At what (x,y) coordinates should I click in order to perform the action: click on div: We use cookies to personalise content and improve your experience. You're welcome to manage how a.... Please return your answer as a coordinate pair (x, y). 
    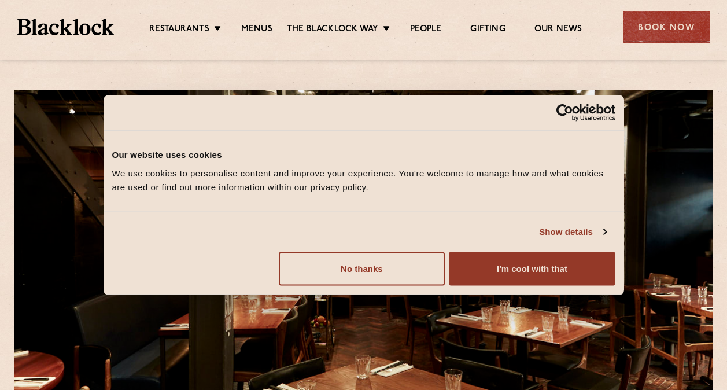
    Looking at the image, I should click on (364, 180).